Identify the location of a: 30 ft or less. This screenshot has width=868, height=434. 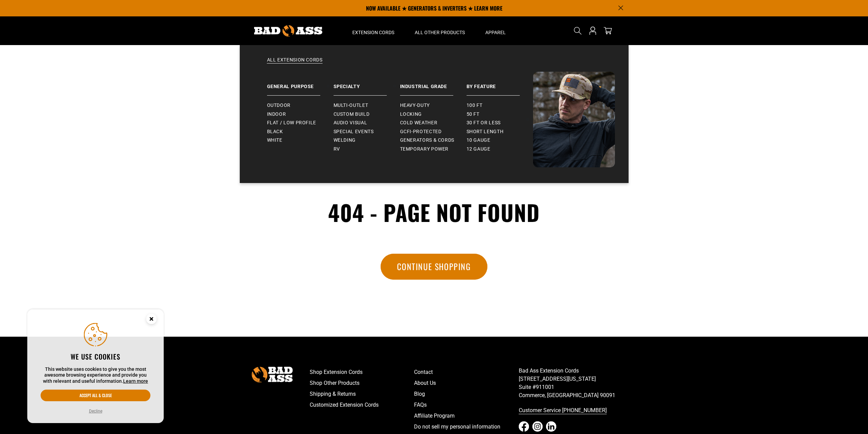
(499, 123).